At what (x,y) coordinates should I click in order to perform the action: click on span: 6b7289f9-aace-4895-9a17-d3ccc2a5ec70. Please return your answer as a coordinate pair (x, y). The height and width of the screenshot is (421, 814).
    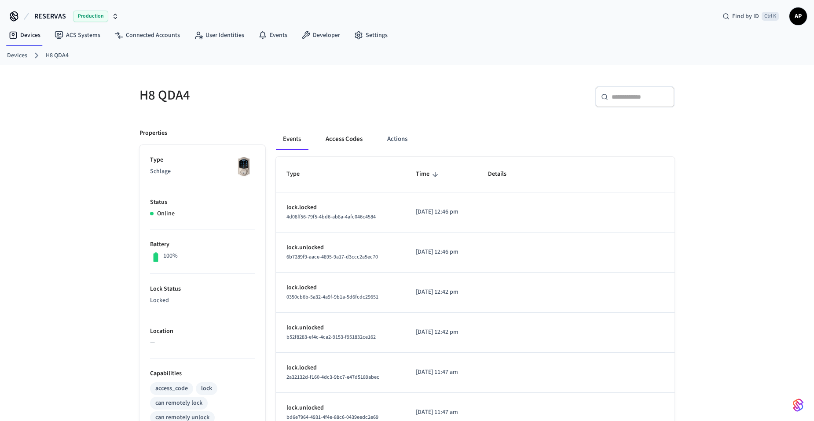
    Looking at the image, I should click on (332, 257).